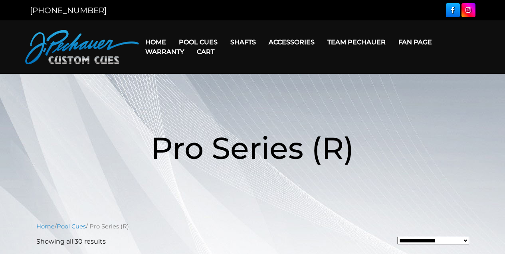 The image size is (505, 254). Describe the element at coordinates (291, 42) in the screenshot. I see `a: Accessories` at that location.